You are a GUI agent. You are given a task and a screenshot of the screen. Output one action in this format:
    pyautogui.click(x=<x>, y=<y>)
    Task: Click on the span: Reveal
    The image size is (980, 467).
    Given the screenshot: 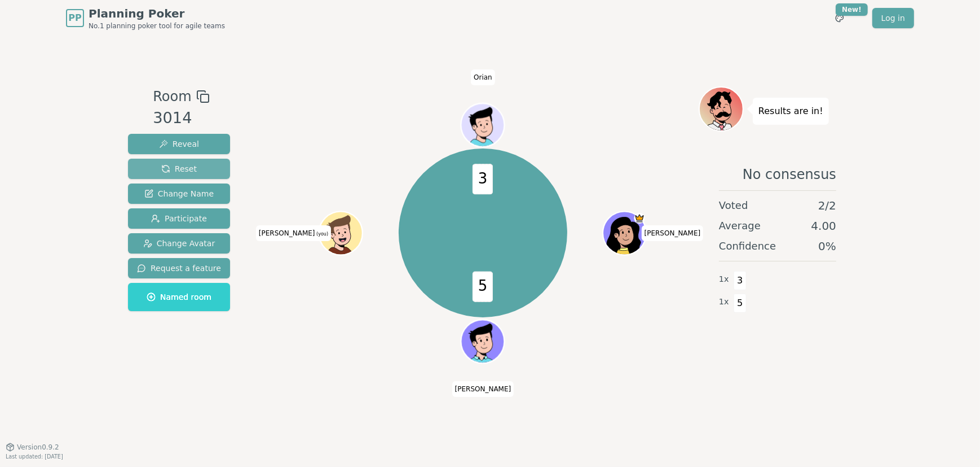 What is the action you would take?
    pyautogui.click(x=178, y=144)
    